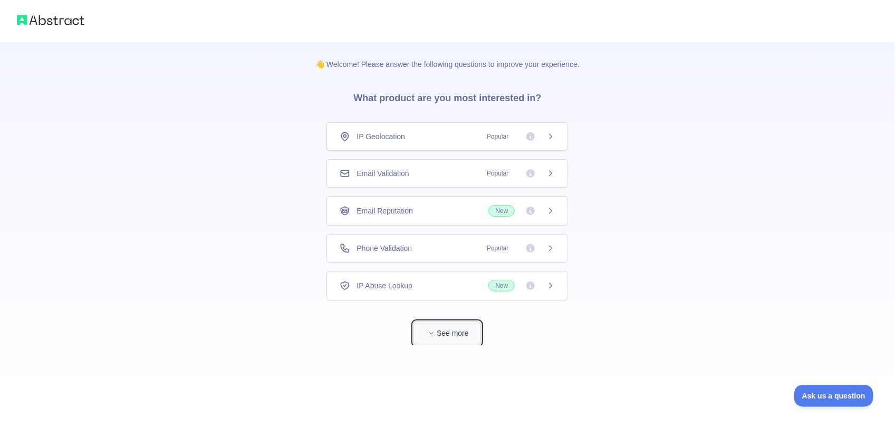 This screenshot has height=428, width=895. I want to click on p: 👋 Welcome! Please answer the following questions to improve your experience., so click(447, 56).